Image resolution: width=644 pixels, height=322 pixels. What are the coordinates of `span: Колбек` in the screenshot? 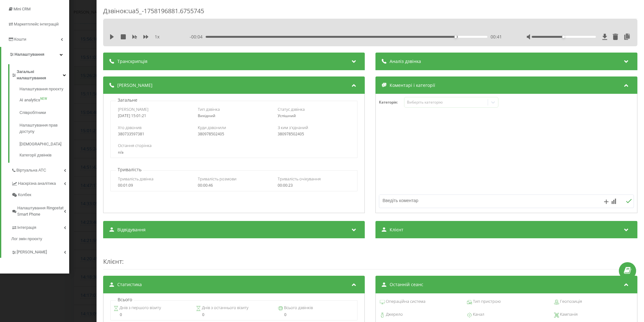 It's located at (25, 195).